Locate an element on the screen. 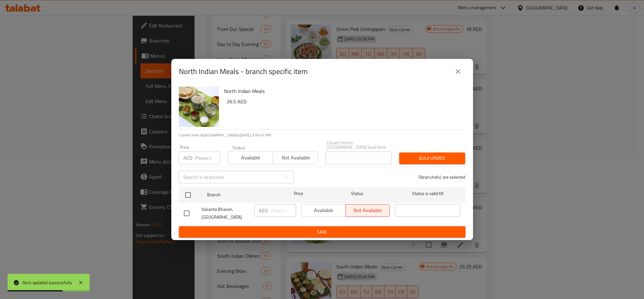 The height and width of the screenshot is (299, 644). span: Available is located at coordinates (251, 158).